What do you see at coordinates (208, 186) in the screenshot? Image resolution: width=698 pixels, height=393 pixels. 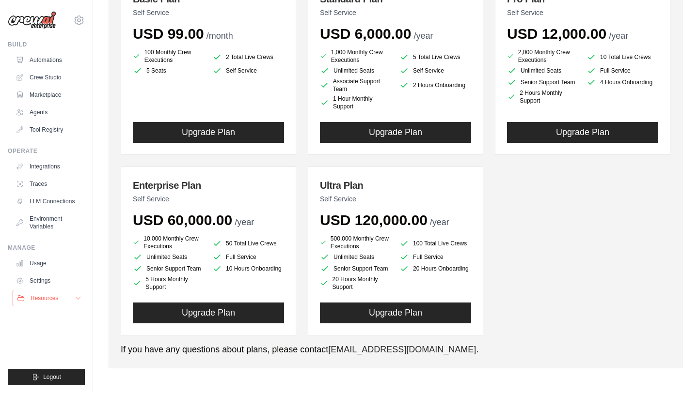 I see `h3: Enterprise Plan` at bounding box center [208, 186].